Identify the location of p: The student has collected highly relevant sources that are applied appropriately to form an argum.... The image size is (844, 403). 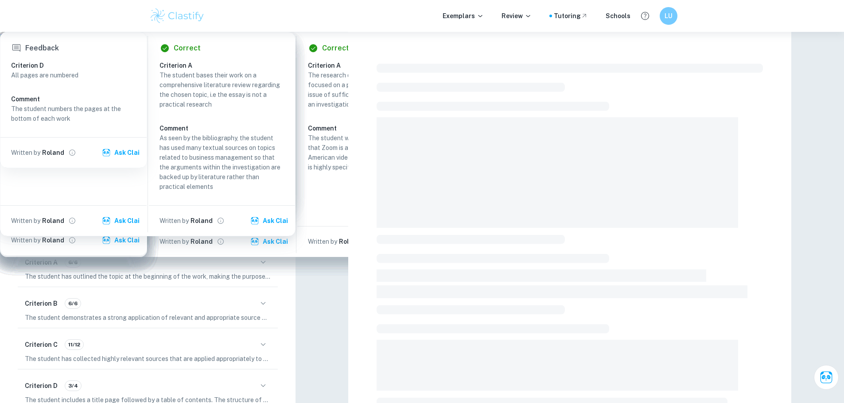
(147, 359).